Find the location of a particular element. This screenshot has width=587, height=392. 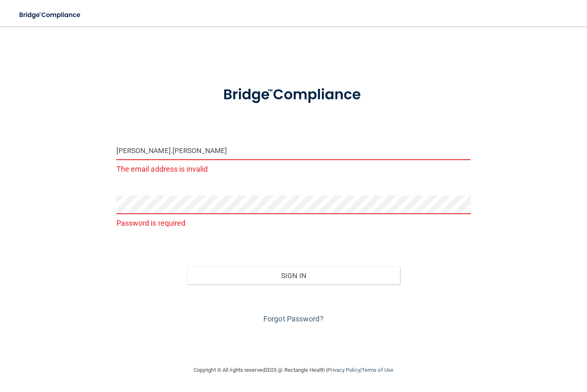

button: Sign In is located at coordinates (293, 276).